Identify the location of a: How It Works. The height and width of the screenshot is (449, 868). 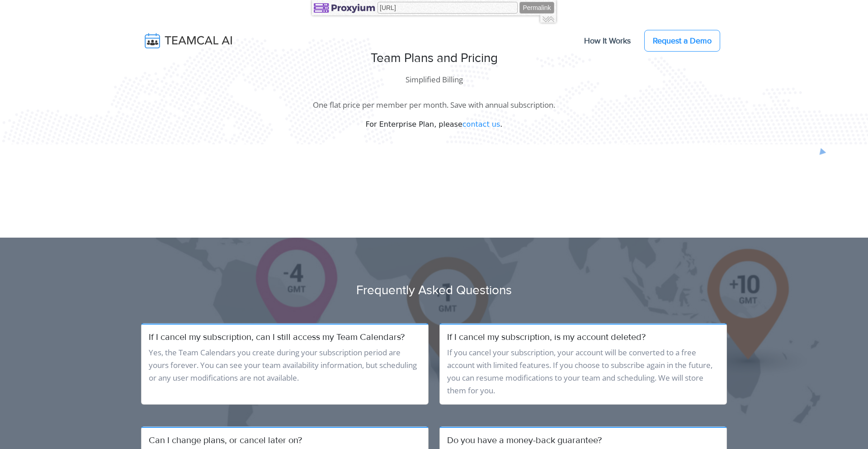
(607, 41).